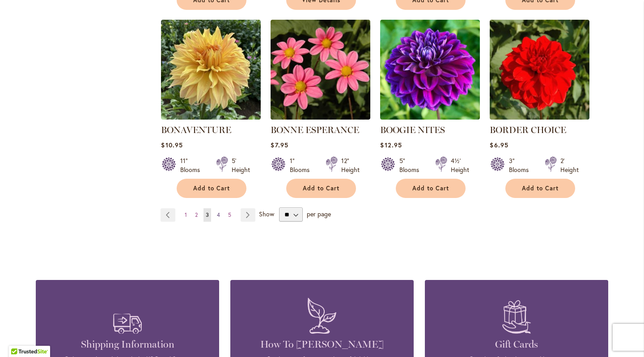 This screenshot has height=357, width=644. What do you see at coordinates (218, 215) in the screenshot?
I see `span: 4` at bounding box center [218, 215].